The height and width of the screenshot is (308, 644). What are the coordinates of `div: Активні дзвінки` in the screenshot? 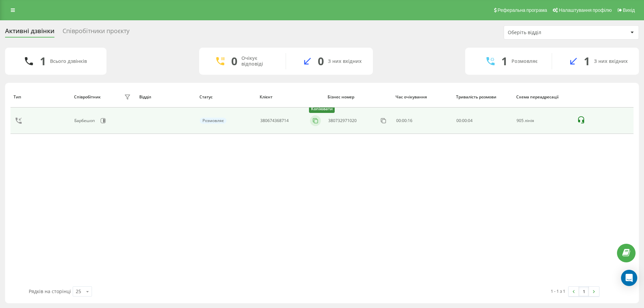 It's located at (30, 33).